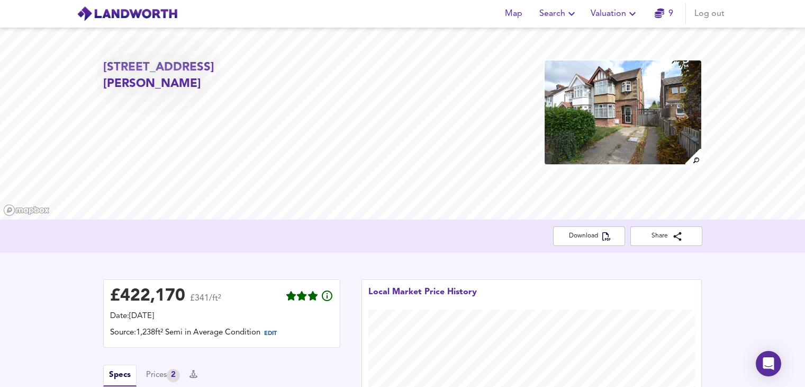 This screenshot has height=387, width=805. Describe the element at coordinates (664, 14) in the screenshot. I see `button: 9` at that location.